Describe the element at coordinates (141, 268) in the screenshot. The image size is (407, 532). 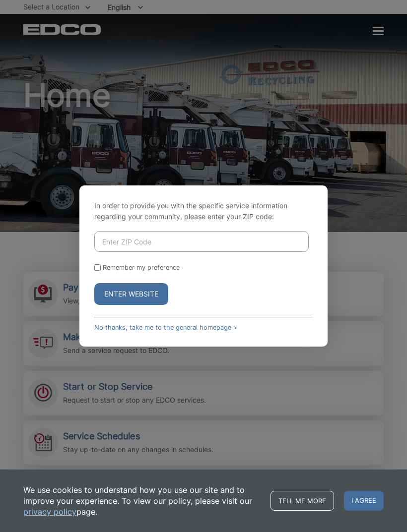
I see `label: Remember my preference` at that location.